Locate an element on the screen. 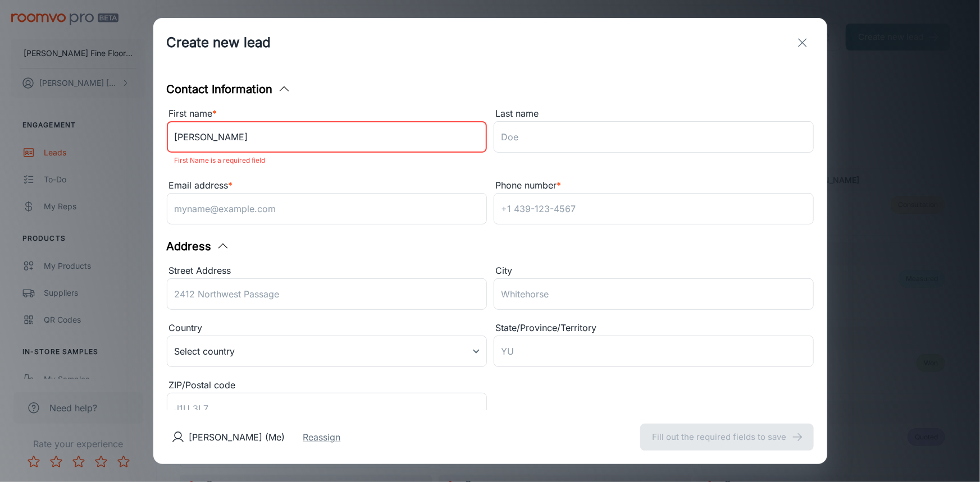  div: Last name is located at coordinates (654, 114).